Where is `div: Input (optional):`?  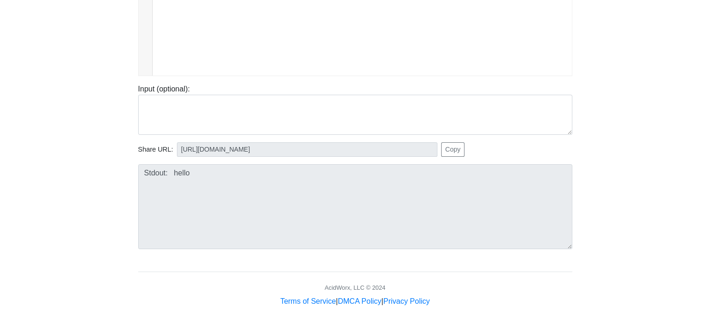 div: Input (optional): is located at coordinates (355, 109).